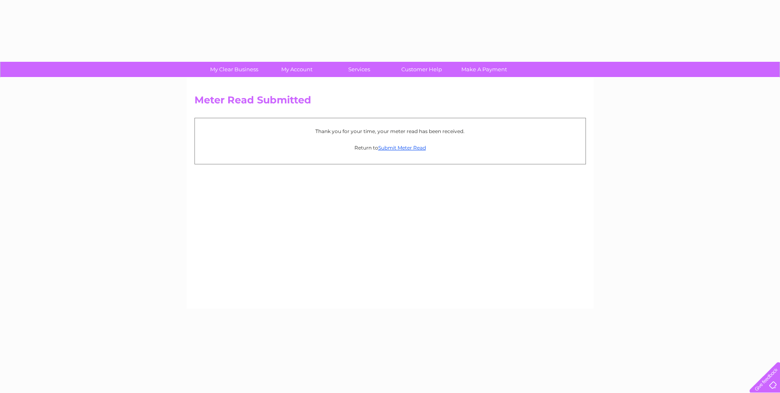 This screenshot has height=393, width=780. Describe the element at coordinates (390, 147) in the screenshot. I see `p: Return to` at that location.